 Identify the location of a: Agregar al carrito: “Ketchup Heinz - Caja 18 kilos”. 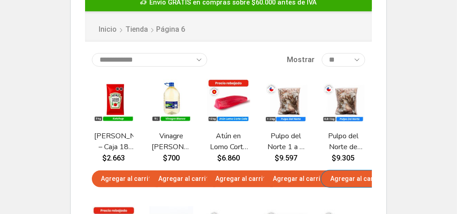
(128, 178).